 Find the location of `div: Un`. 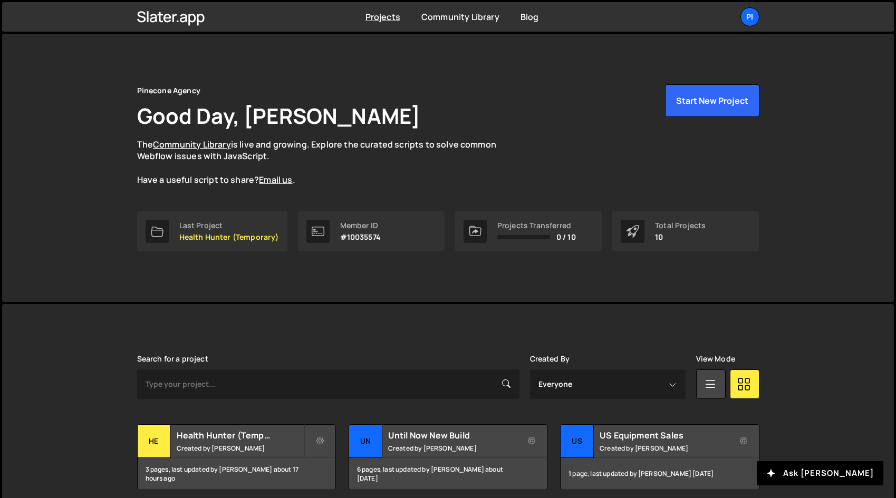

div: Un is located at coordinates (366, 441).